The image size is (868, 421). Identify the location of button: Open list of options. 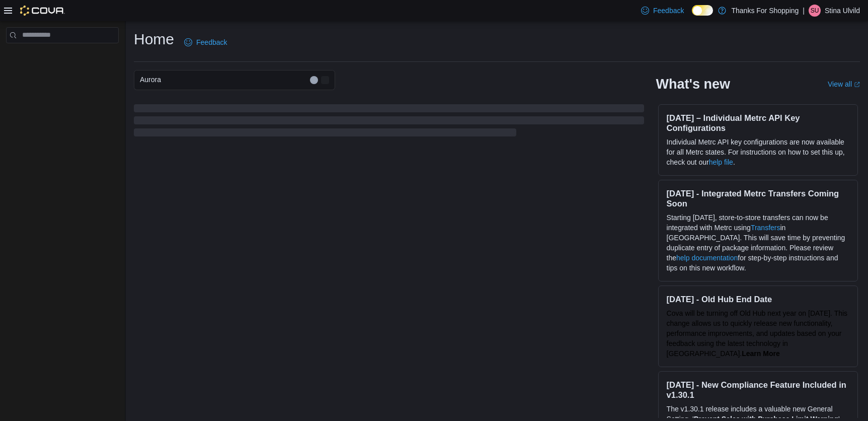
(325, 80).